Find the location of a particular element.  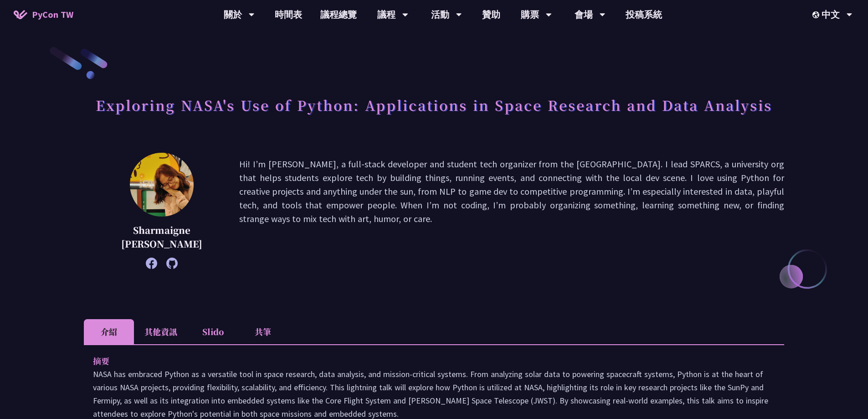

li: 介紹 is located at coordinates (109, 331).